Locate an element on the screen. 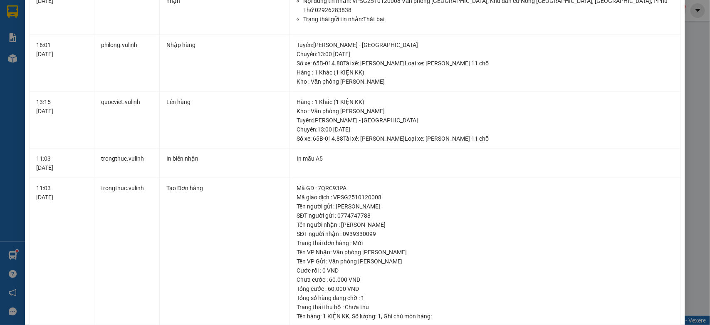 The image size is (710, 325). span: 1 is located at coordinates (379, 316).